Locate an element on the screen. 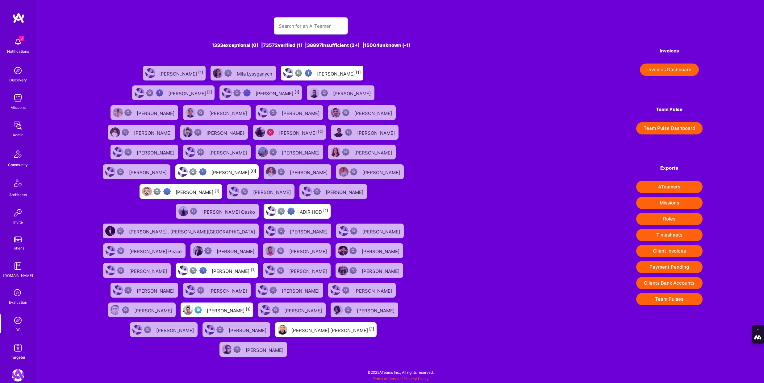 The image size is (764, 383). div: Discovery is located at coordinates (18, 80).